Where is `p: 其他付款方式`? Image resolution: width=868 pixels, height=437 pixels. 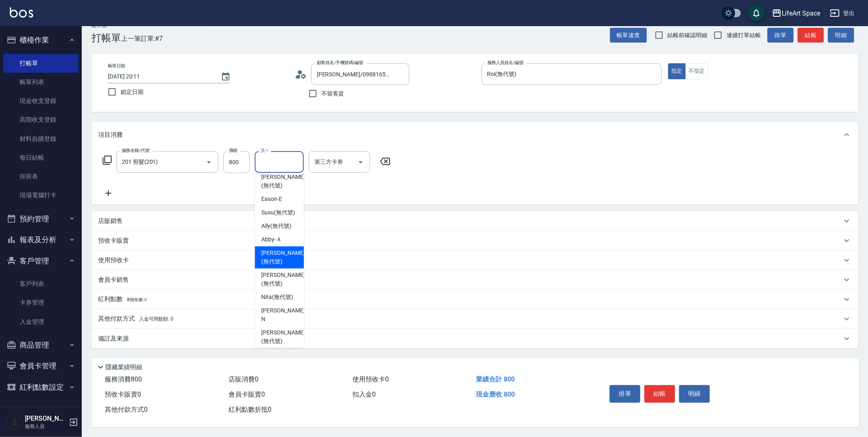 p: 其他付款方式 is located at coordinates (136, 319).